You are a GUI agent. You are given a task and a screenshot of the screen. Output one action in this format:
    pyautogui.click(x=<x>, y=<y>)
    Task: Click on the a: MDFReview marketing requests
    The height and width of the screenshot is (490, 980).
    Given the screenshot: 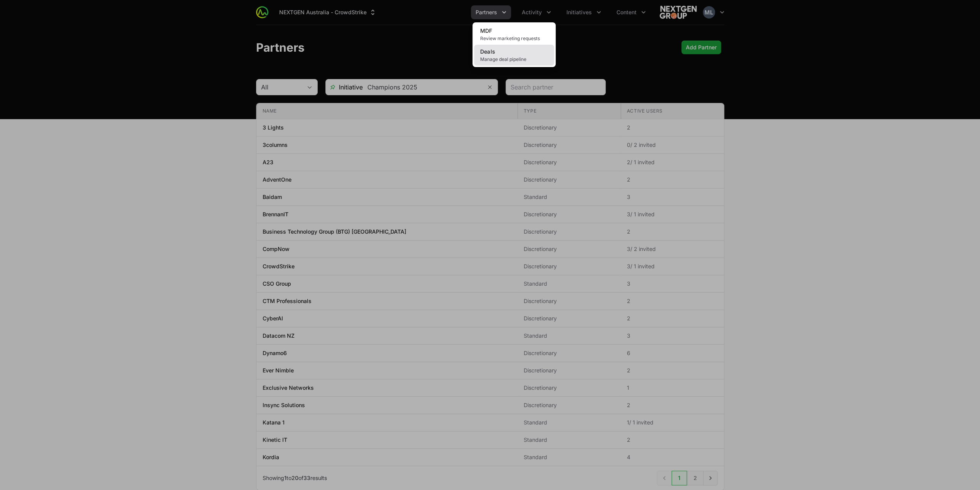 What is the action you would take?
    pyautogui.click(x=513, y=34)
    